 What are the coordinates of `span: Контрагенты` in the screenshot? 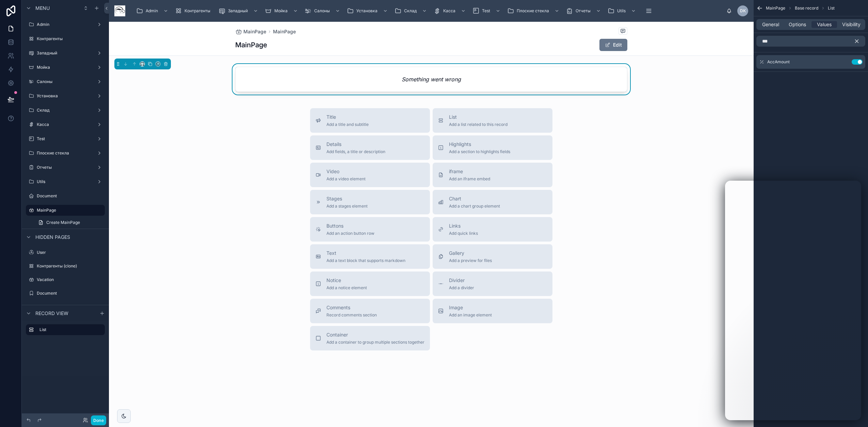 It's located at (197, 11).